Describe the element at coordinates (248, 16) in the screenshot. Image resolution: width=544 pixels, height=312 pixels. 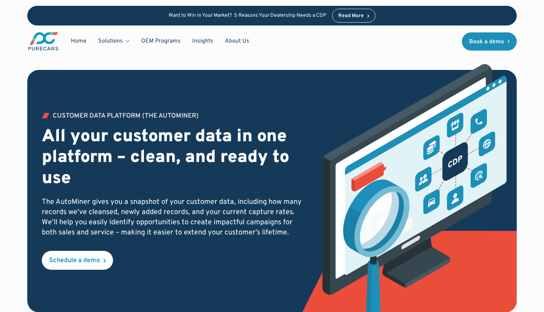
I see `p: Want to Win in Your Market? 5 Reasons Your Dealership Needs a CDP` at that location.